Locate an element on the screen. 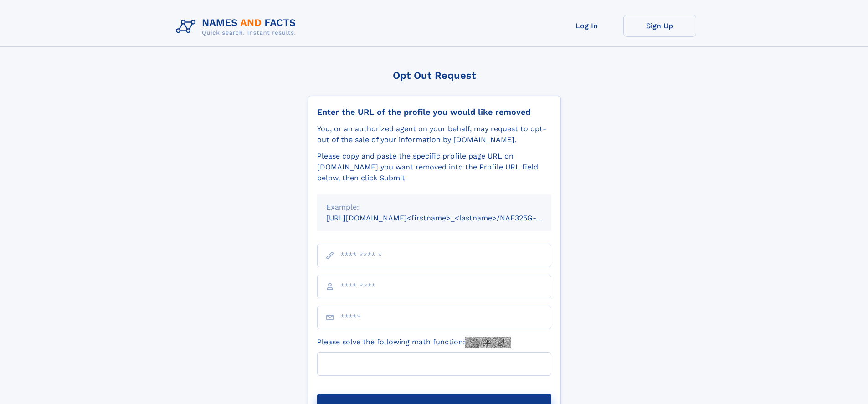 The width and height of the screenshot is (868, 404). div: You, or an authorized agent on your behalf, may request to opt-out of the sale of your informatio... is located at coordinates (434, 134).